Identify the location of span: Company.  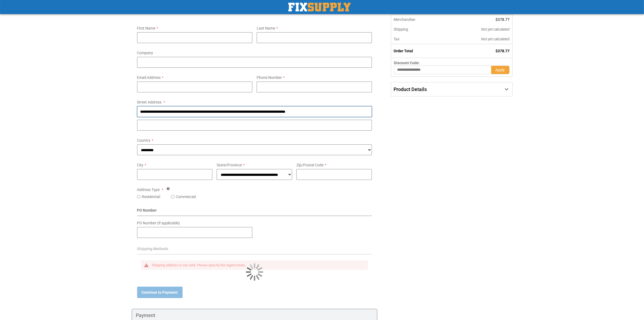
(145, 53).